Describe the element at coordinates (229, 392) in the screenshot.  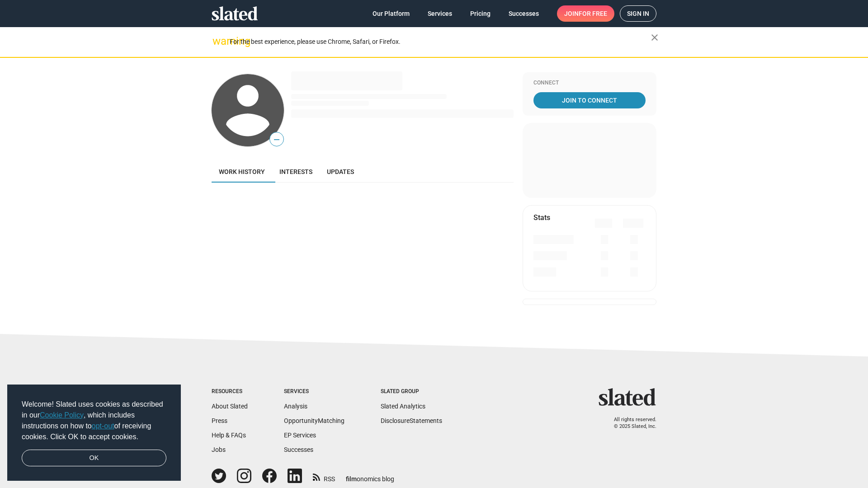
I see `div: Resources` at that location.